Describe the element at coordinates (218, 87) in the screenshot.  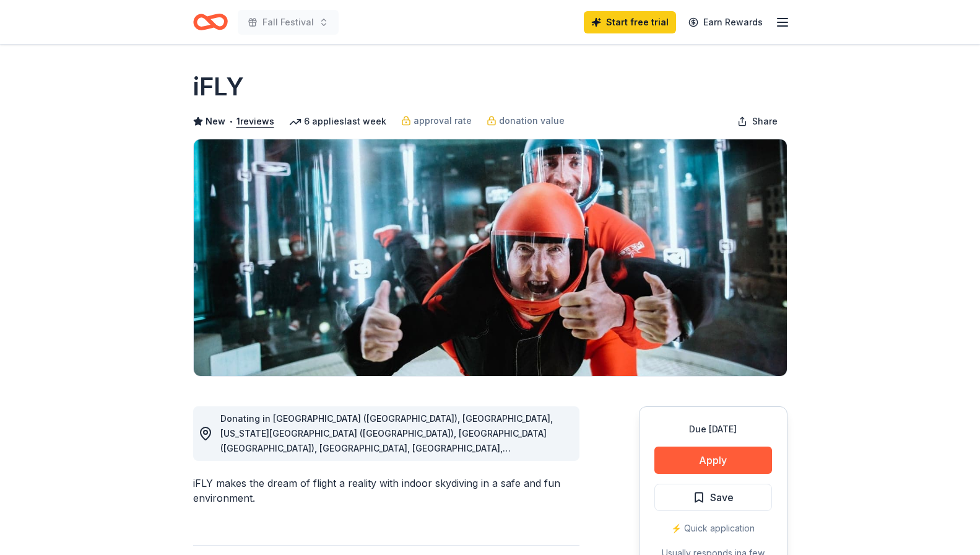
I see `h1: iFLY` at that location.